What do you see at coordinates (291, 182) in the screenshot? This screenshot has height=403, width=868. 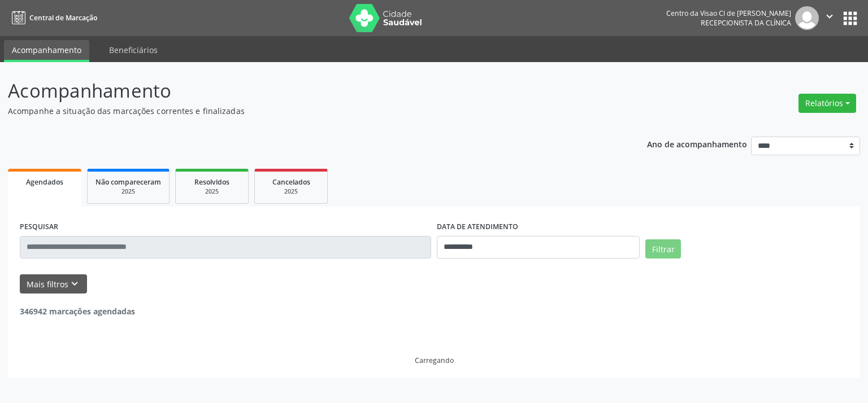 I see `span: Cancelados` at bounding box center [291, 182].